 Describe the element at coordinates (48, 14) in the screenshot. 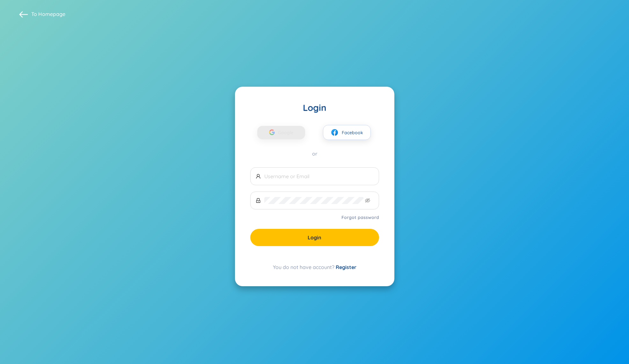

I see `span: To` at that location.